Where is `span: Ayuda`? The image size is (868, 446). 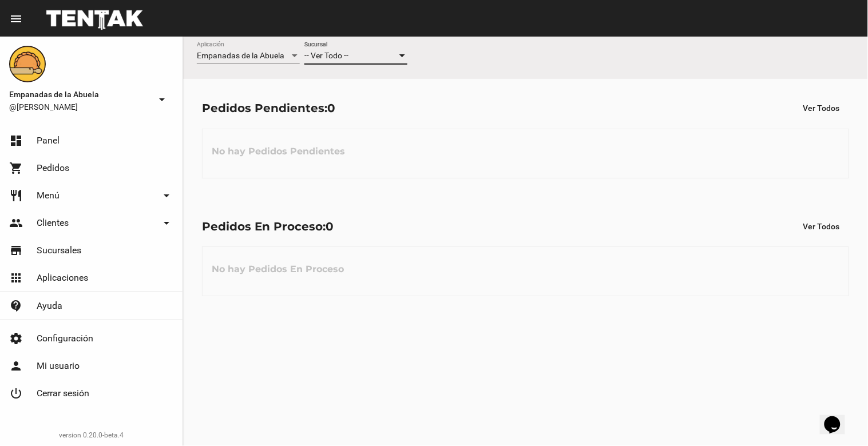 span: Ayuda is located at coordinates (49, 306).